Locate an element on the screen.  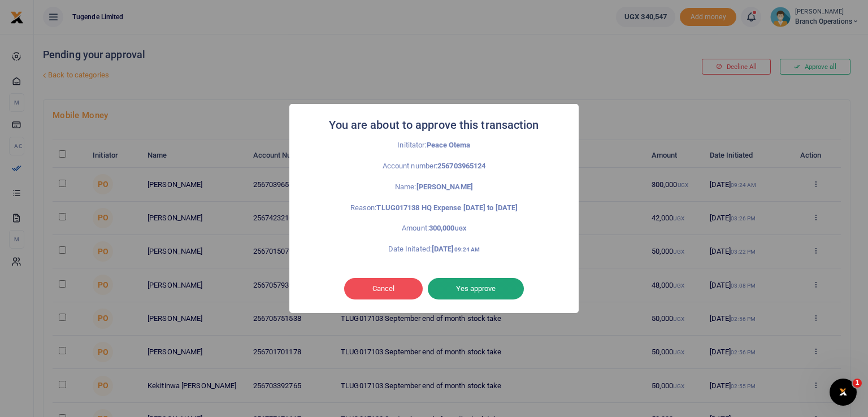
p: Date Initated: is located at coordinates (434, 249).